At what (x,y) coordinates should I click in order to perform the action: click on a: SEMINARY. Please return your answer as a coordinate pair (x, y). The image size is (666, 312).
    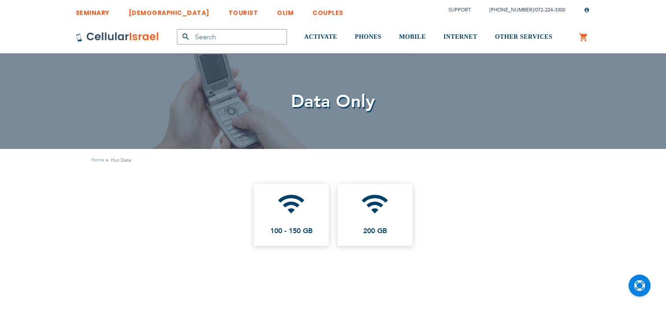
    Looking at the image, I should click on (92, 10).